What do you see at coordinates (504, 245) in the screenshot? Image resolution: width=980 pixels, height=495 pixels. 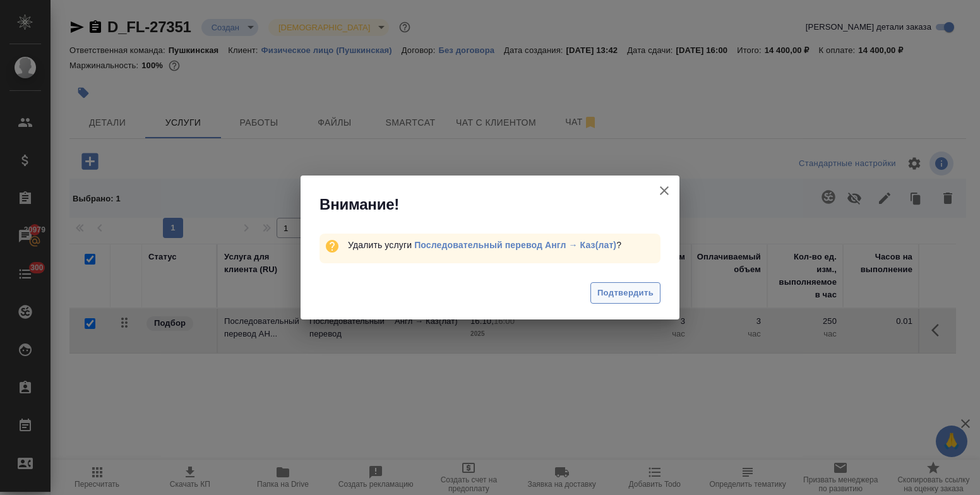 I see `div: Удалить услуги` at bounding box center [504, 245].